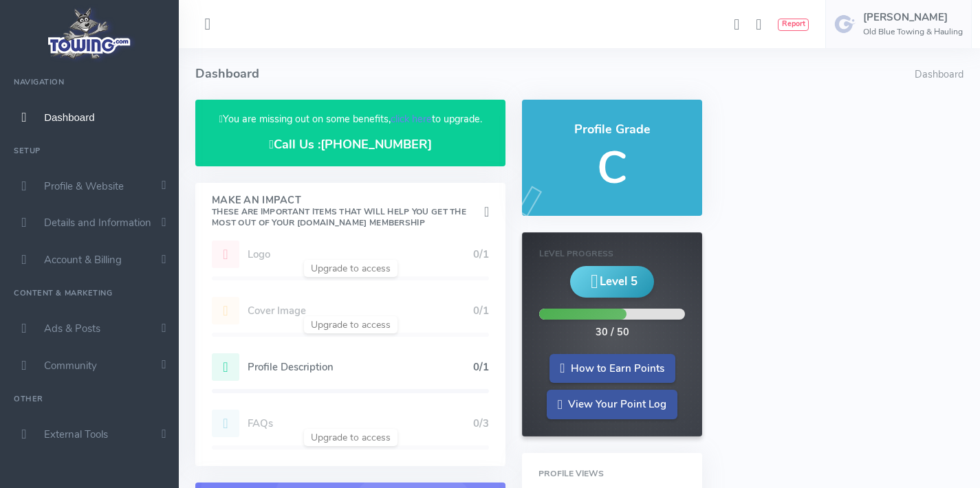  I want to click on h6: Level Progress, so click(611, 254).